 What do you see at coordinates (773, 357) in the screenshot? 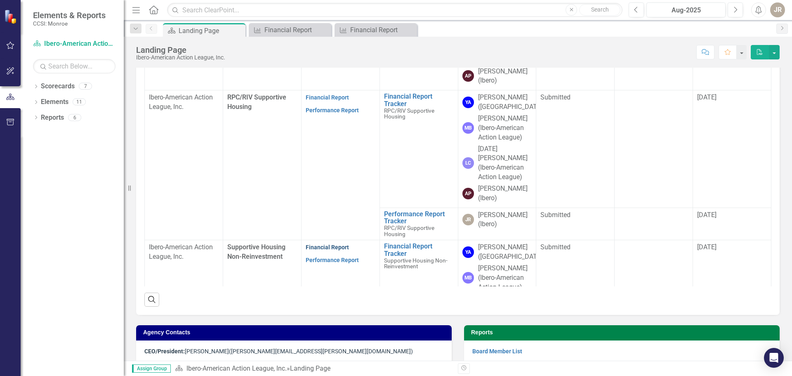
I see `div: Open Intercom Messenger` at bounding box center [773, 357].